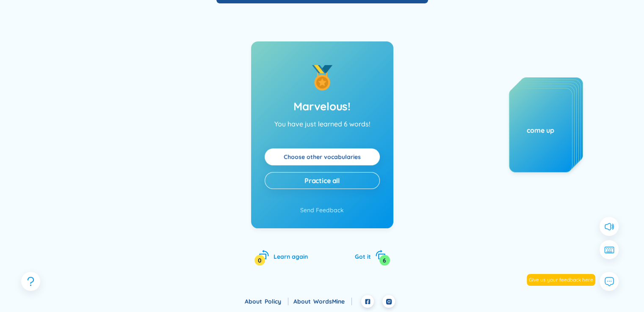 Image resolution: width=644 pixels, height=312 pixels. Describe the element at coordinates (322, 157) in the screenshot. I see `a: Choose other vocabularies` at that location.